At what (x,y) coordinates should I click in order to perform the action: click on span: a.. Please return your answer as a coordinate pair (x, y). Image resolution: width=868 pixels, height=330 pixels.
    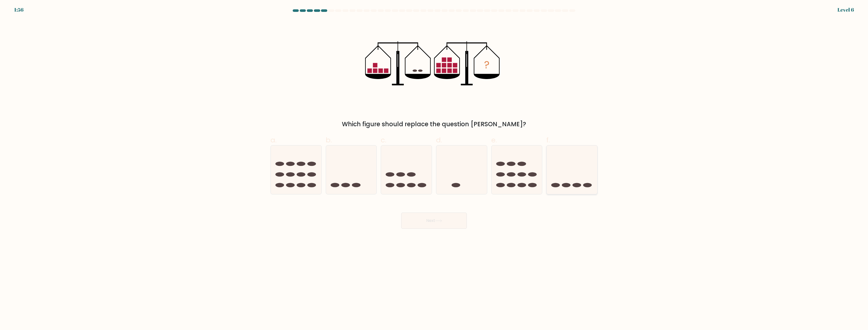
    Looking at the image, I should click on (274, 140).